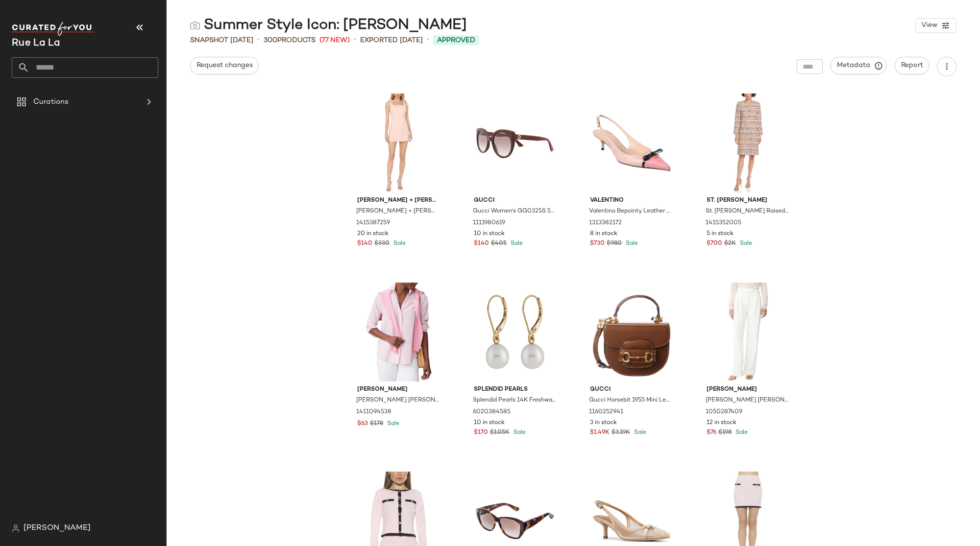 The width and height of the screenshot is (980, 546). I want to click on img: 1313382172_RLLDTH.jpg, so click(630, 143).